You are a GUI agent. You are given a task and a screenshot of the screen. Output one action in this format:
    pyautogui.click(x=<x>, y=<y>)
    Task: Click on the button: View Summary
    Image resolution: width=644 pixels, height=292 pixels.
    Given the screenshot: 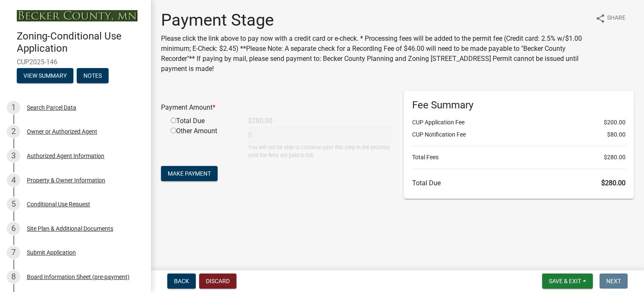 What is the action you would take?
    pyautogui.click(x=45, y=76)
    